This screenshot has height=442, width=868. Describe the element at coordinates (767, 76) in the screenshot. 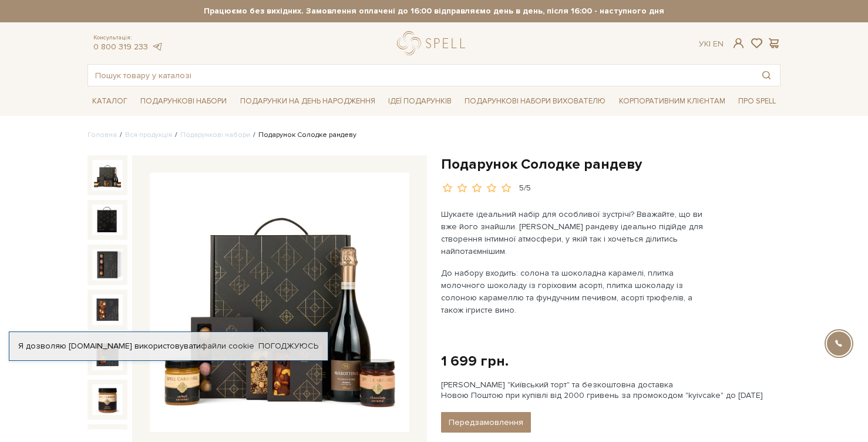

I see `button: Пошук товару у каталозі` at that location.